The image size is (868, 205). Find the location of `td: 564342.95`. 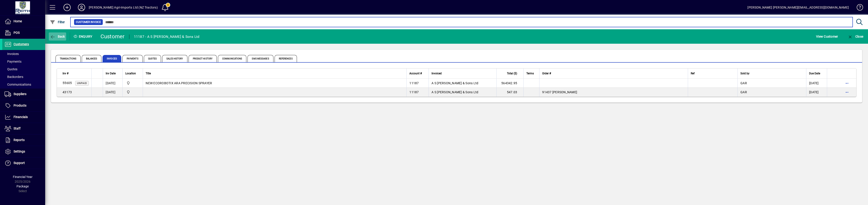

td: 564342.95 is located at coordinates (510, 83).